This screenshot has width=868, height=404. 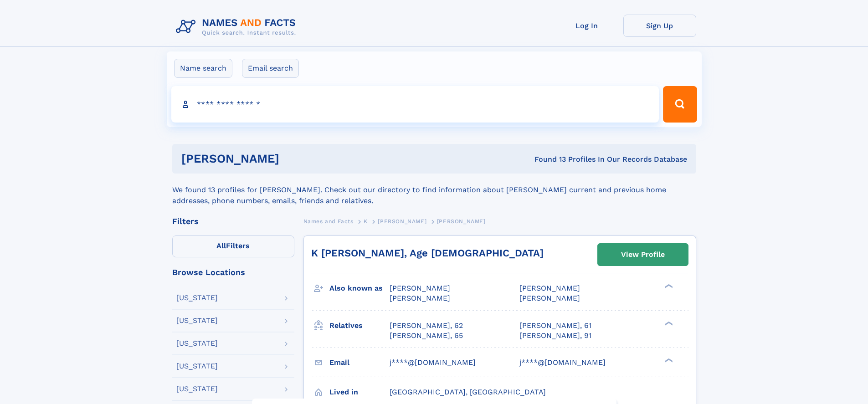 I want to click on button: Search Button, so click(x=680, y=104).